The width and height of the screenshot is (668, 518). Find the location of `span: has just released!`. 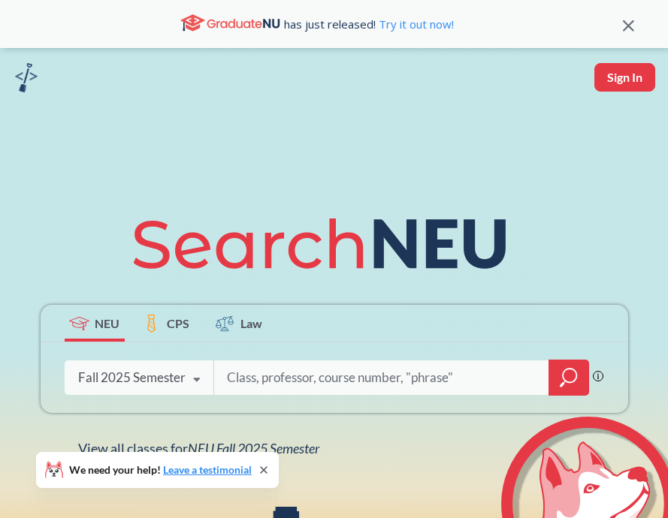

span: has just released! is located at coordinates (369, 24).